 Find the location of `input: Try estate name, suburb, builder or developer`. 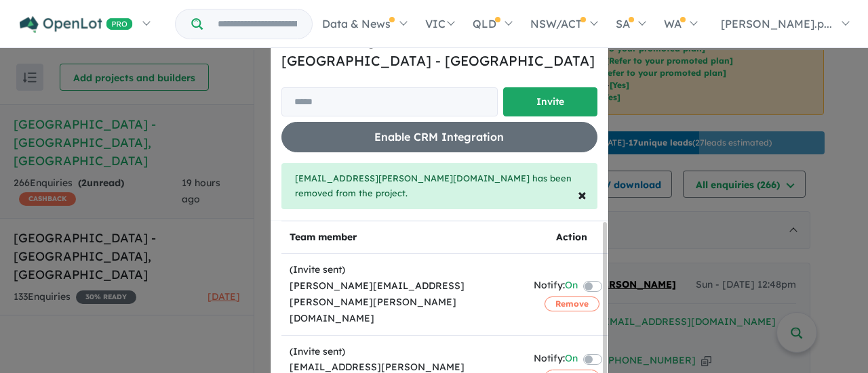

input: Try estate name, suburb, builder or developer is located at coordinates (257, 23).